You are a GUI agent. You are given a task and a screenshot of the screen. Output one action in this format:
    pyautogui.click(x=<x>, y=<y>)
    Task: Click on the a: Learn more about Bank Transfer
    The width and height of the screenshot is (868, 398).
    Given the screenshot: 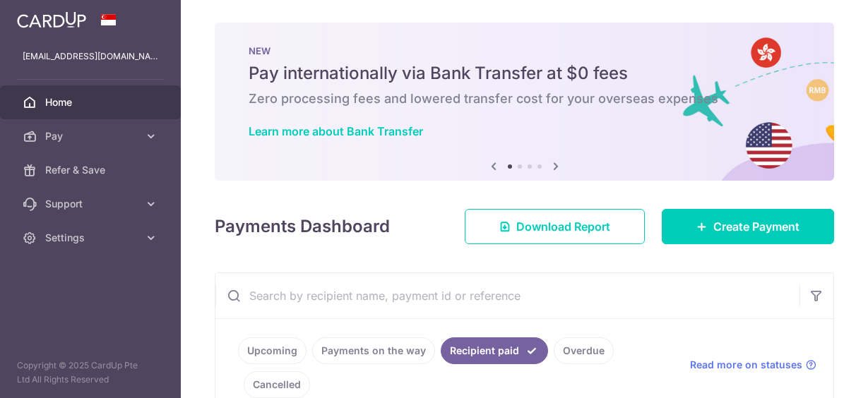 What is the action you would take?
    pyautogui.click(x=335, y=131)
    